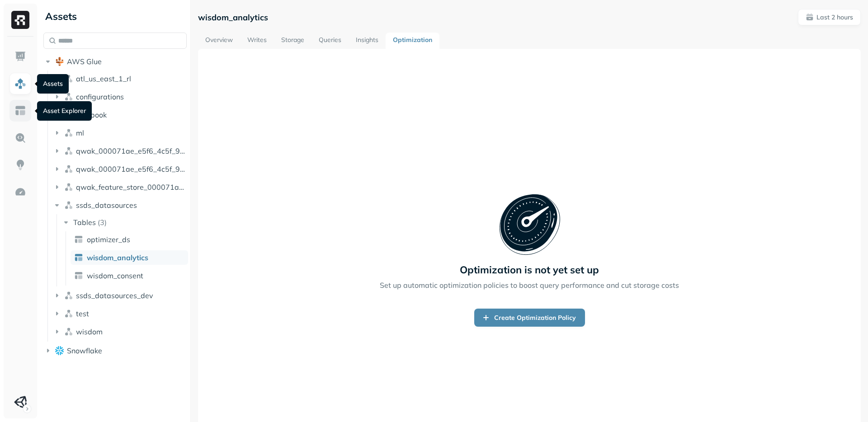 The height and width of the screenshot is (422, 868). Describe the element at coordinates (530, 285) in the screenshot. I see `p: Set up automatic optimization policies to boost query performance and cut storage costs` at that location.